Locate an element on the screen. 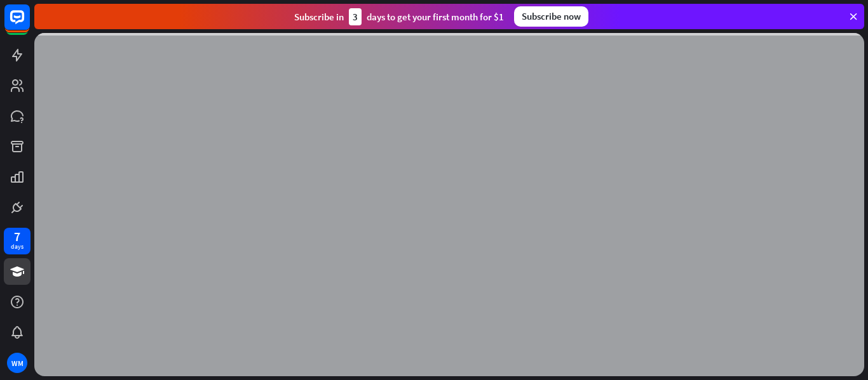 The height and width of the screenshot is (380, 868). a: 7 days is located at coordinates (17, 242).